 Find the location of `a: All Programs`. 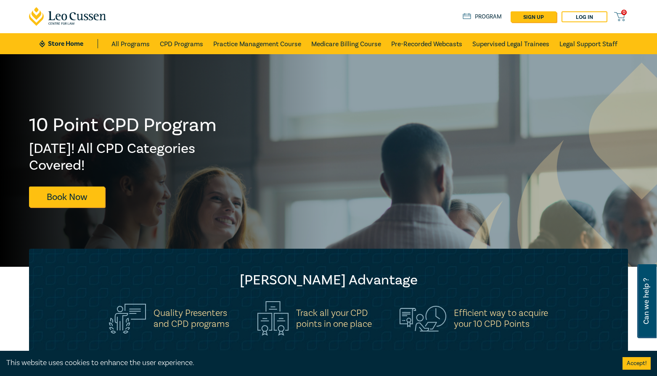

a: All Programs is located at coordinates (130, 44).